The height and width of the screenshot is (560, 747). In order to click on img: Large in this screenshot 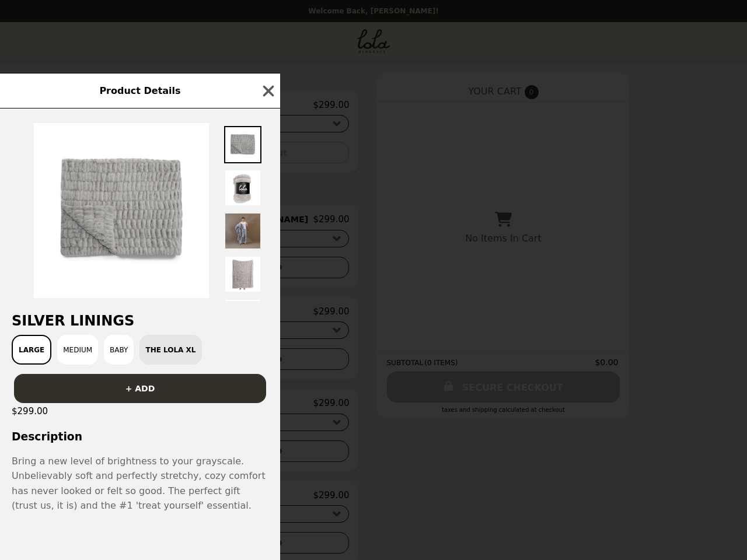, I will do `click(122, 211)`.